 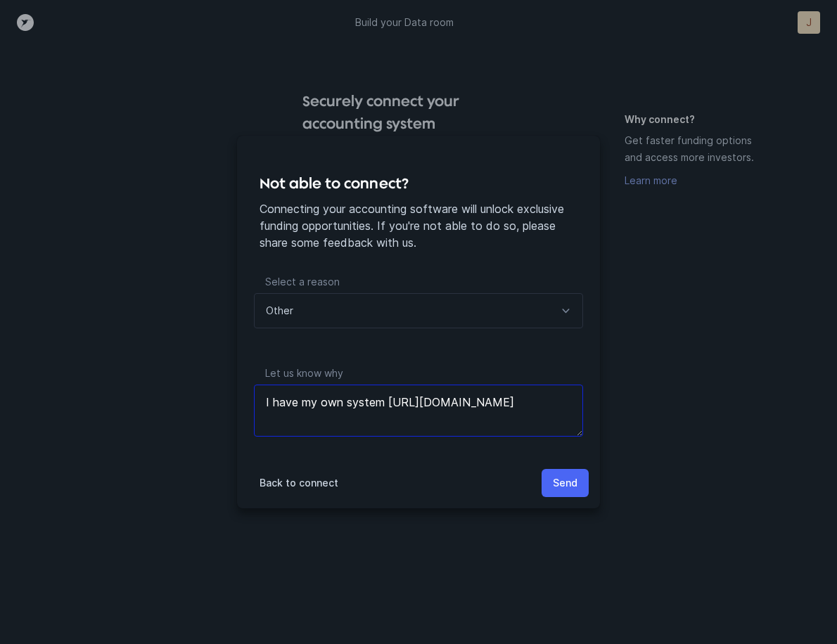 I want to click on h4: Not able to connect?, so click(x=419, y=184).